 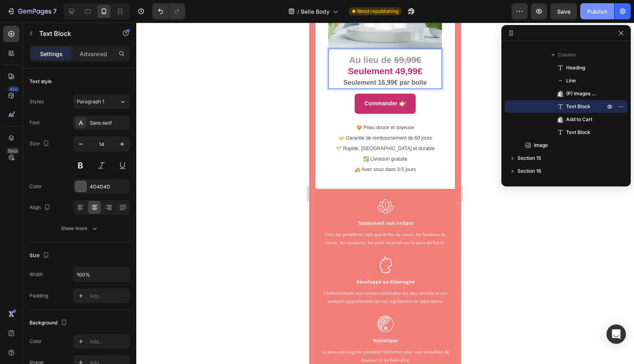 I want to click on span: 🤝 Garantie de remboursement de 60 jours, so click(x=76, y=116).